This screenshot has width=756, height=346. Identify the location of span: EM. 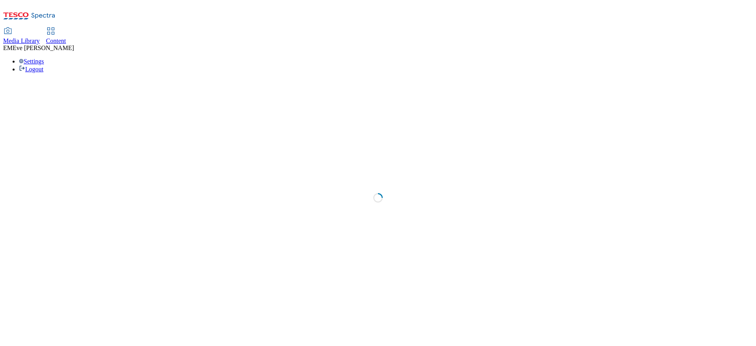
(8, 48).